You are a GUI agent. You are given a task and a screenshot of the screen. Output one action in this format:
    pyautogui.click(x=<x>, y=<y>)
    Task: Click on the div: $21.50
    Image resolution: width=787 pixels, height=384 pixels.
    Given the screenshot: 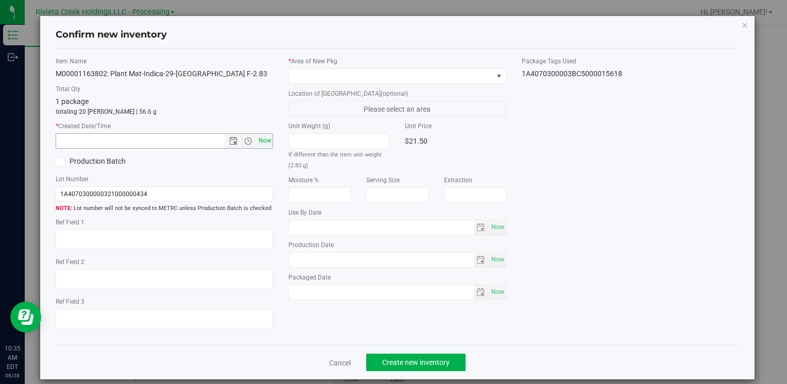 What is the action you would take?
    pyautogui.click(x=455, y=141)
    